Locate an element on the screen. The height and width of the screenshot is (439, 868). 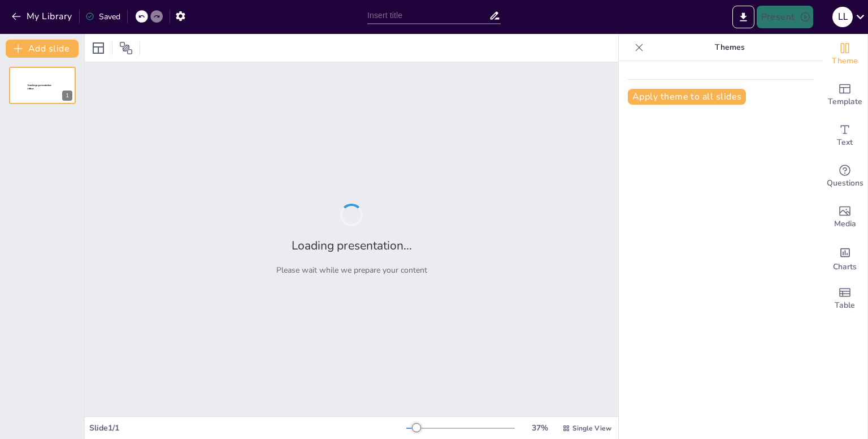
button: Present is located at coordinates (784, 17).